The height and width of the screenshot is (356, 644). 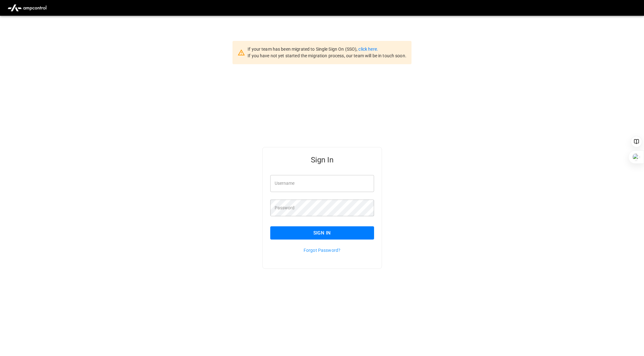 I want to click on button: Sign In, so click(x=322, y=233).